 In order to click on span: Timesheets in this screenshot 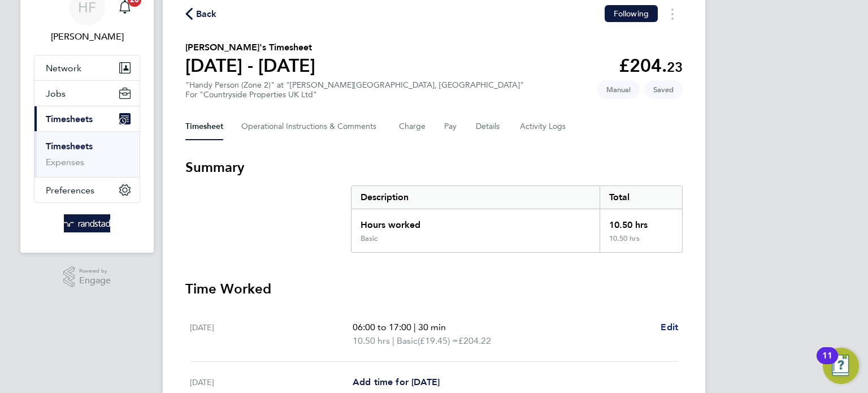, I will do `click(69, 119)`.